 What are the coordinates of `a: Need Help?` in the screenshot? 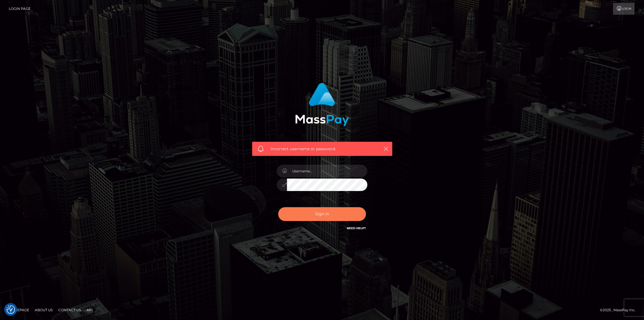 It's located at (356, 228).